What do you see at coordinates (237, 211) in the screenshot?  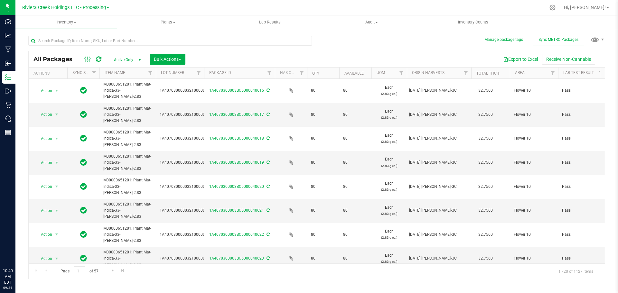 I see `a: 1A4070300003BC5000040621` at bounding box center [237, 211].